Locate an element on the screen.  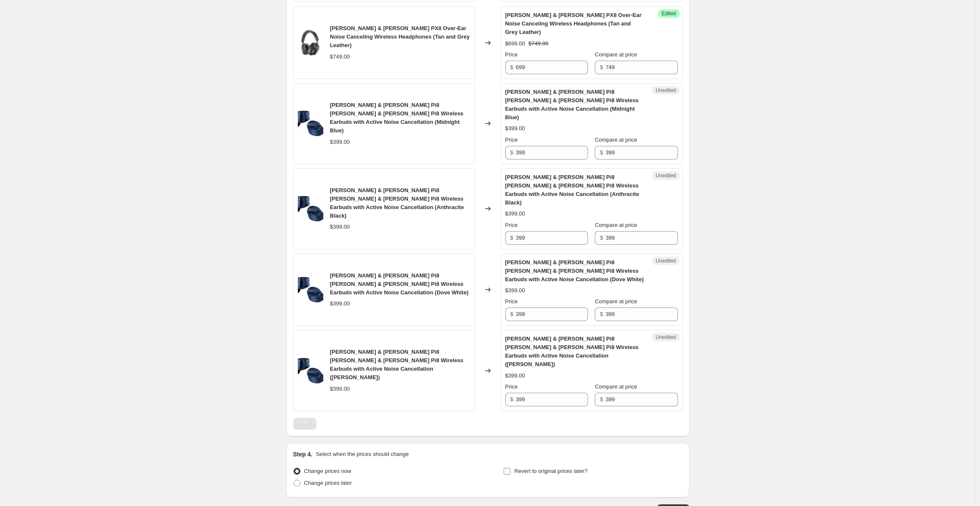
strike: $749.00 is located at coordinates (538, 44).